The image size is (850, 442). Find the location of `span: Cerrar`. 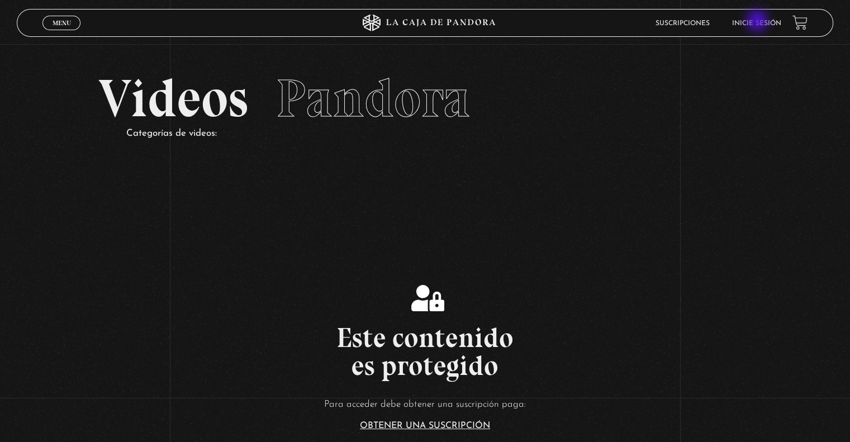

span: Cerrar is located at coordinates (61, 33).